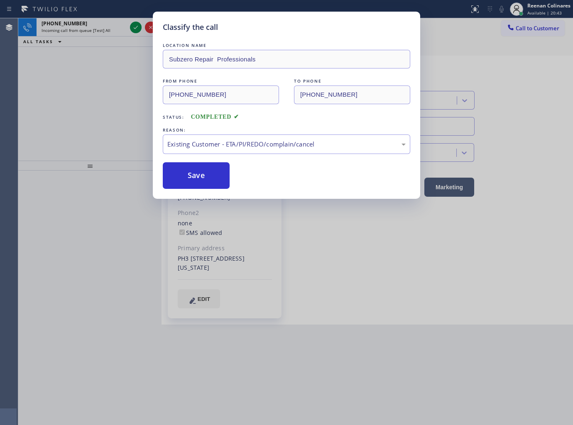 This screenshot has height=425, width=573. I want to click on span: COMPLETED, so click(215, 117).